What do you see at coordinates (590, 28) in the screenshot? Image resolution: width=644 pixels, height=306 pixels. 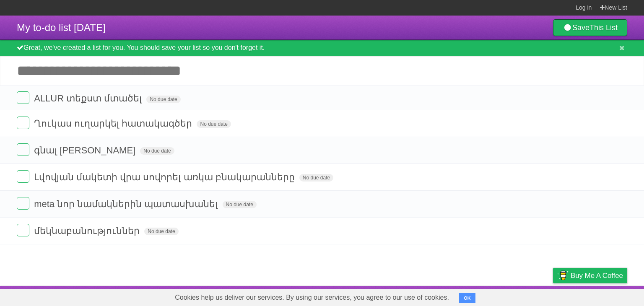 I see `a: SaveThis List` at bounding box center [590, 28].